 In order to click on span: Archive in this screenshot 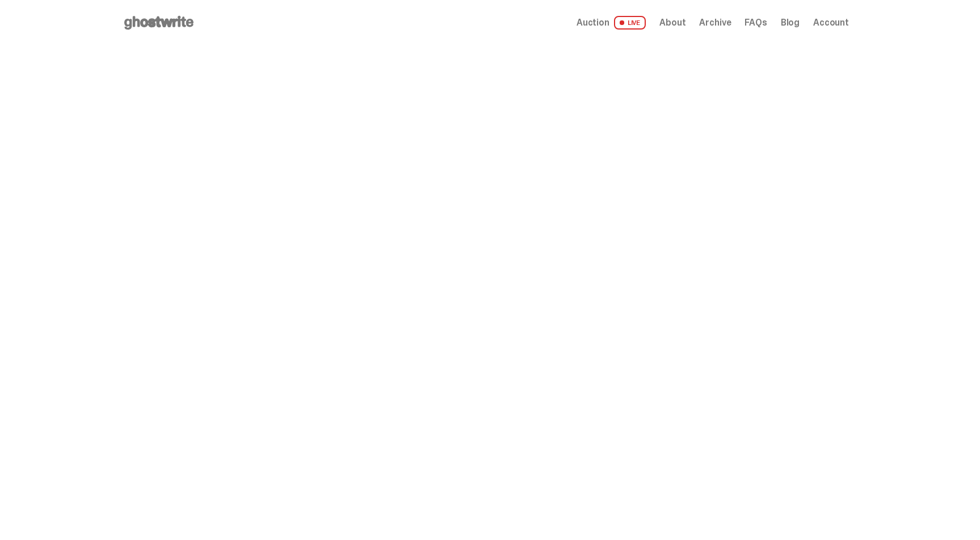, I will do `click(715, 23)`.